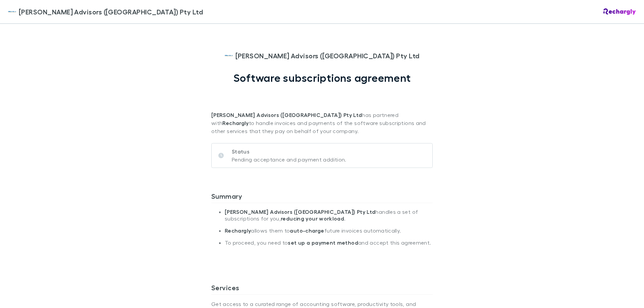  What do you see at coordinates (323, 243) in the screenshot?
I see `strong: set up a payment method` at bounding box center [323, 243].